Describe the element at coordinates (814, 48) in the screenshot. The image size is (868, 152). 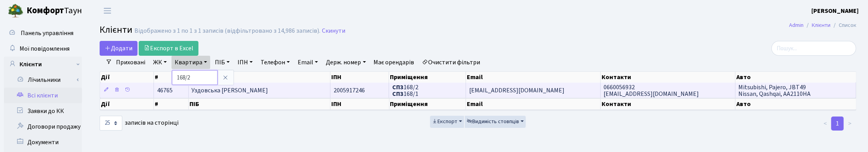
I see `input: Пошук...` at that location.